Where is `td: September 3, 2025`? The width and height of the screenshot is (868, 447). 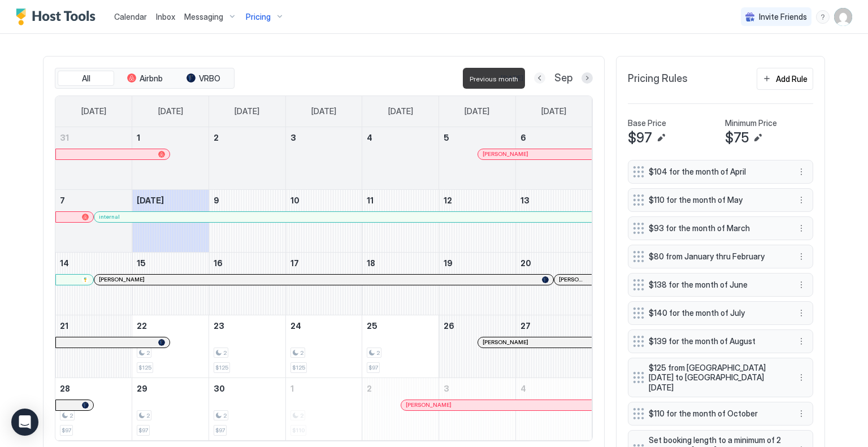 td: September 3, 2025 is located at coordinates (324, 159).